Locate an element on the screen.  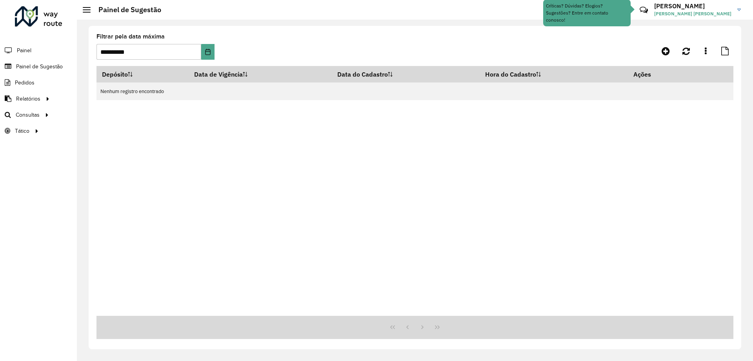
span: Pedidos is located at coordinates (25, 82).